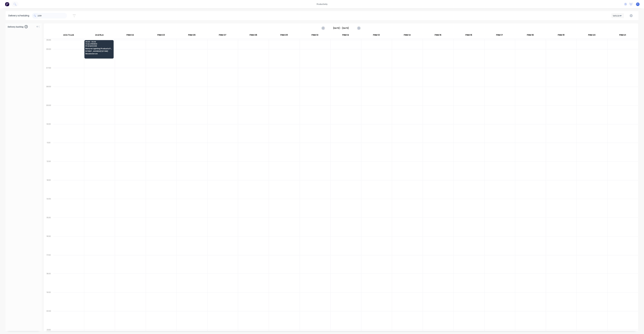  Describe the element at coordinates (314, 36) in the screenshot. I see `div: FNM 10` at that location.